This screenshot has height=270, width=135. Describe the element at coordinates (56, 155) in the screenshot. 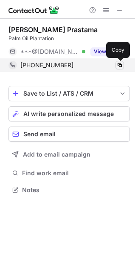

I see `span: Add to email campaign` at that location.